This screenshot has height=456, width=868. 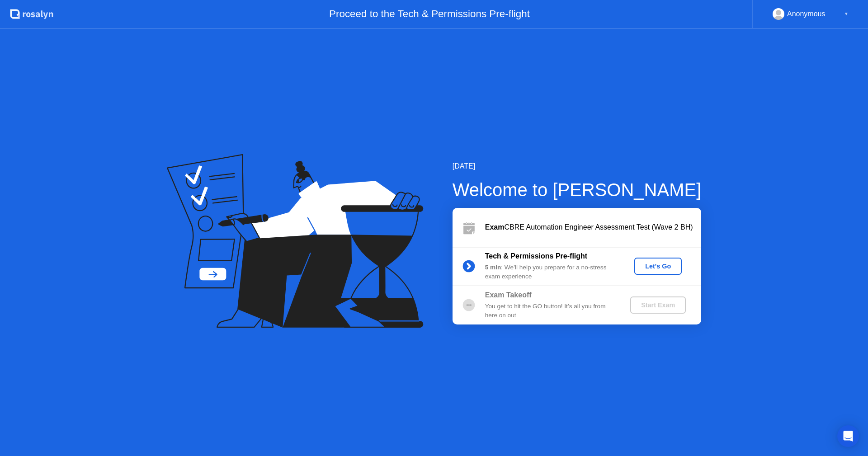 I want to click on b: Tech & Permissions Pre-flight, so click(x=536, y=256).